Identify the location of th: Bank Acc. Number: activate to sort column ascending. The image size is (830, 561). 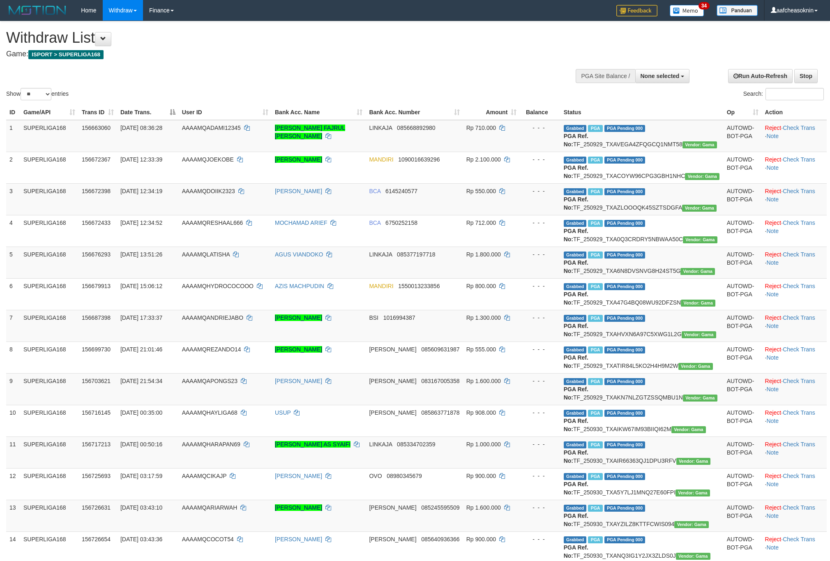
(414, 112).